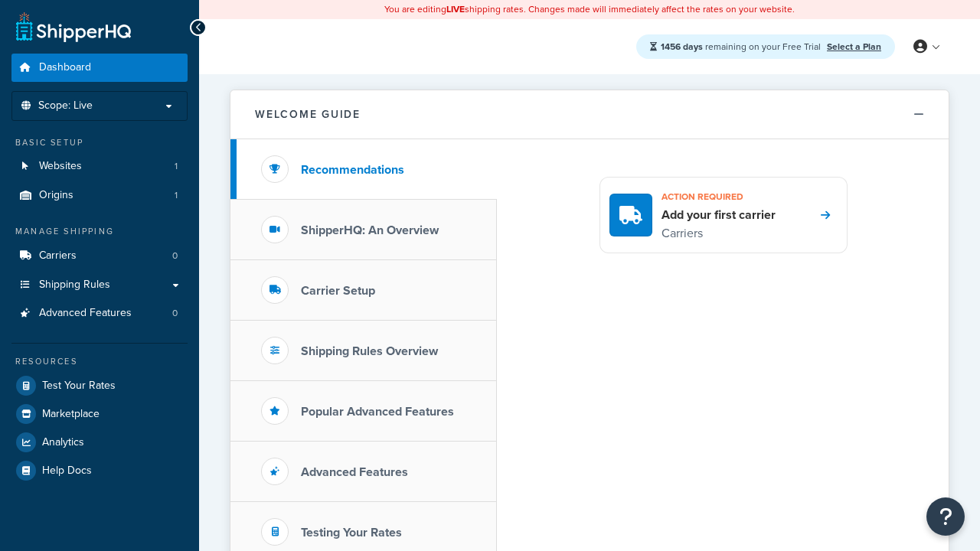 The height and width of the screenshot is (551, 980). Describe the element at coordinates (853, 47) in the screenshot. I see `a: Select a Plan` at that location.